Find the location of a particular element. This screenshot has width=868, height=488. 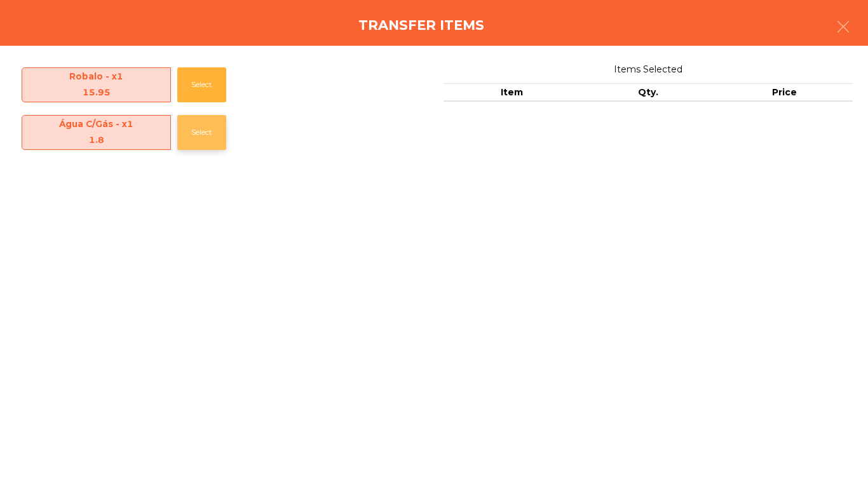

h4: Transfer items is located at coordinates (421, 26).